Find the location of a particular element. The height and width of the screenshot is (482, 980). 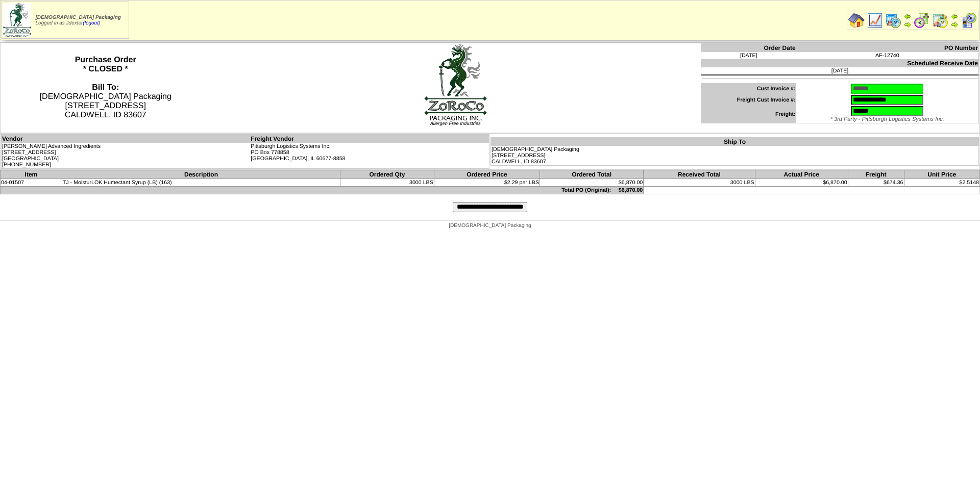

th: Ordered Total is located at coordinates (591, 175).